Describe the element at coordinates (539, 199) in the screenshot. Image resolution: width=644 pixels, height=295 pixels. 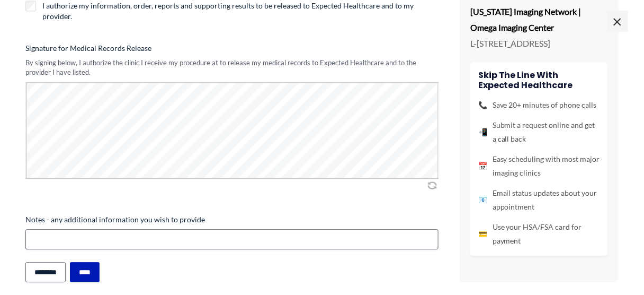
I see `li: Email status updates about your appointment` at that location.